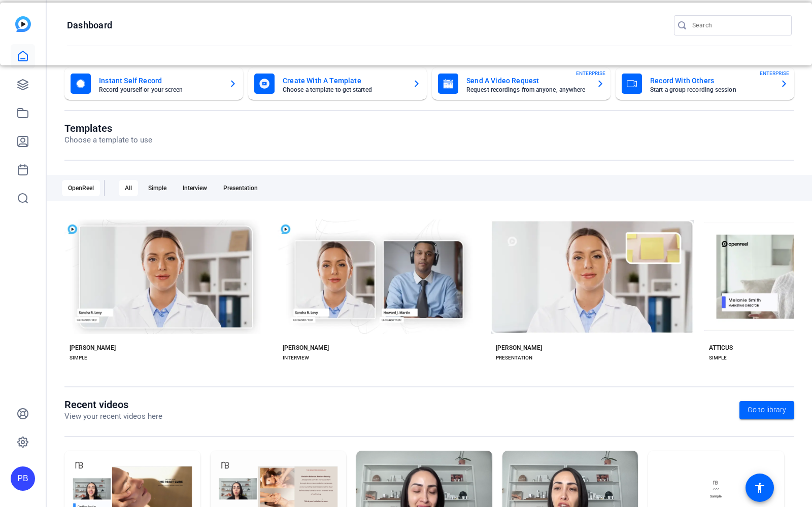  Describe the element at coordinates (160, 90) in the screenshot. I see `mat-card-subtitle: Record yourself or your screen` at that location.